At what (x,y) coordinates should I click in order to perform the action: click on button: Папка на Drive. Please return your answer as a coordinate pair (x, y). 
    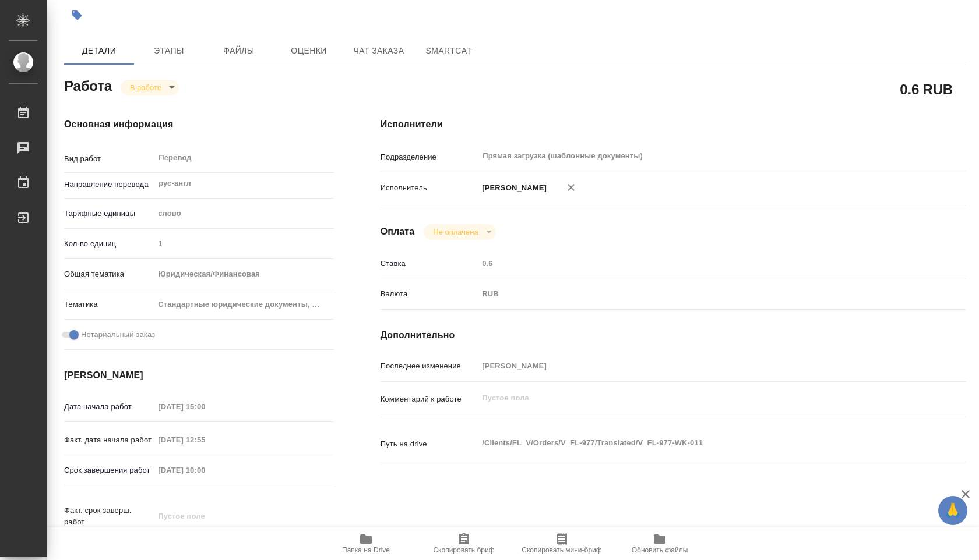
    Looking at the image, I should click on (366, 544).